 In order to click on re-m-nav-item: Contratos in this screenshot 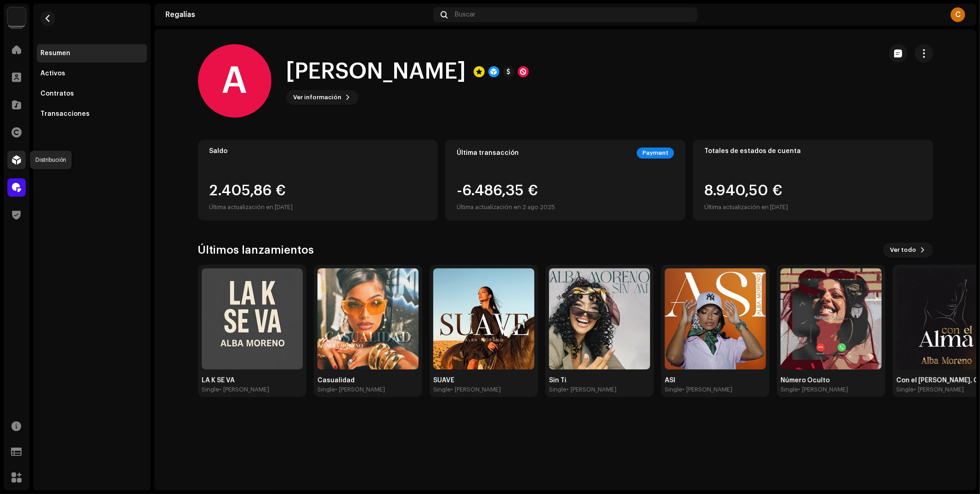, I will do `click(92, 93)`.